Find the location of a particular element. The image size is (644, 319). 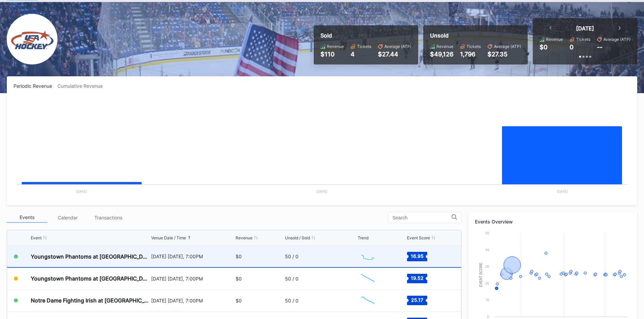

text: Event Score is located at coordinates (480, 275).